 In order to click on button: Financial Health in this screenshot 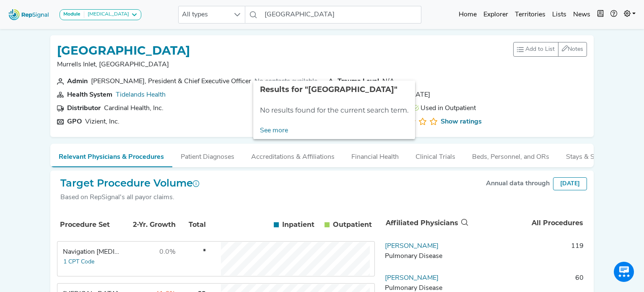, I will do `click(375, 155)`.